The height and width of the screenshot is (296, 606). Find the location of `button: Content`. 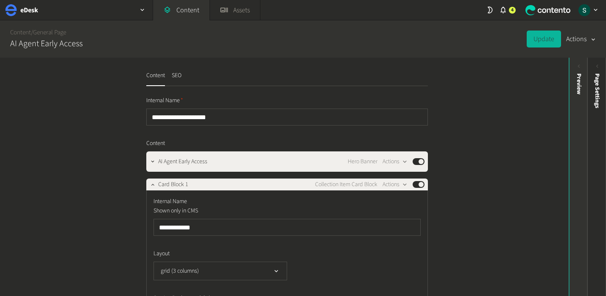

button: Content is located at coordinates (156, 78).